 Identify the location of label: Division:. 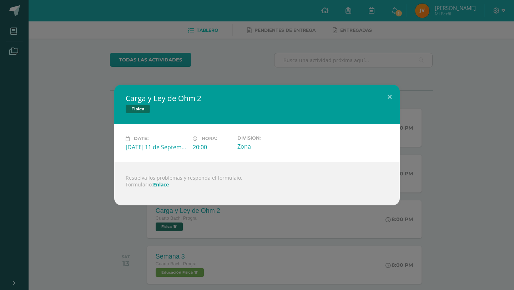
(268, 138).